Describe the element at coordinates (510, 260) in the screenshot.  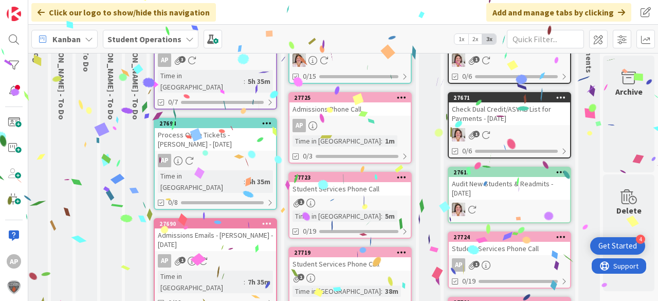
I see `a: 27724Student Services Phone CallAP0/19` at that location.